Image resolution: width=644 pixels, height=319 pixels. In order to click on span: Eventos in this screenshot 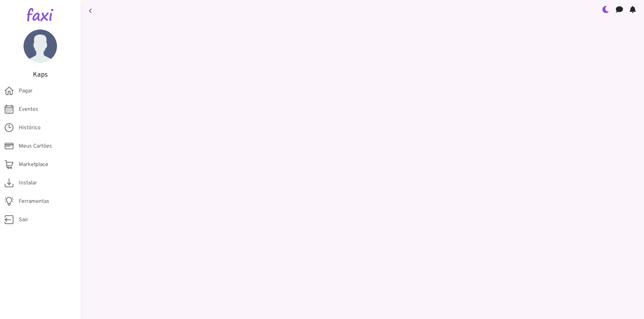, I will do `click(29, 110)`.